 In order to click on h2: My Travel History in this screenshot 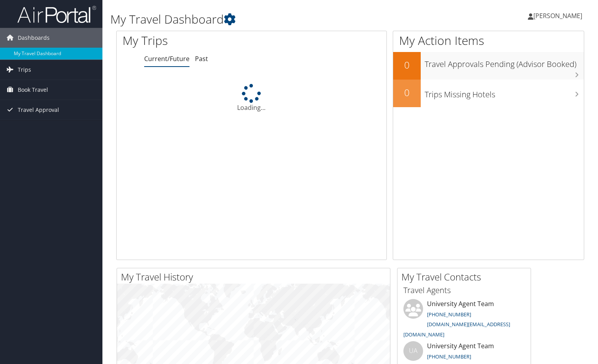, I will do `click(256, 277)`.